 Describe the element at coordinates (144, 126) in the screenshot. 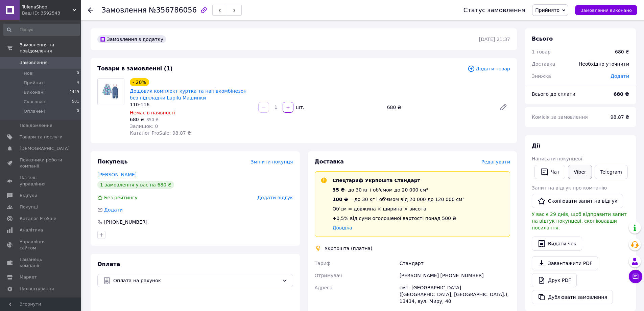

I see `span: Залишок: 0` at that location.